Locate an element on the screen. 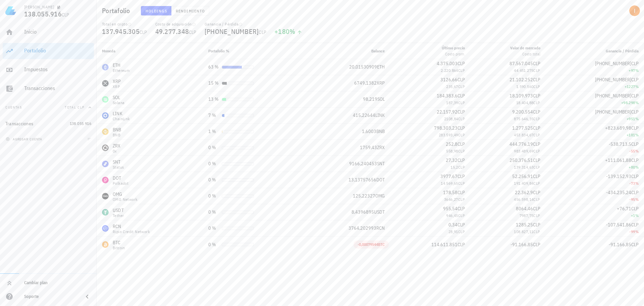 The width and height of the screenshot is (644, 306). span: 3646,27 is located at coordinates (451, 199).